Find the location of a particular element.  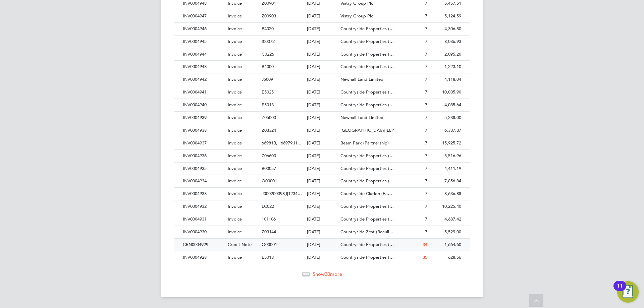

div: 8,036.93 is located at coordinates (446, 41).